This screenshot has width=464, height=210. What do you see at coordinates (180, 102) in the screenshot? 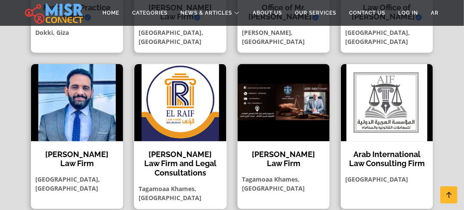
I see `img: Al-Raef Law Firm and Legal Consultations` at bounding box center [180, 102].